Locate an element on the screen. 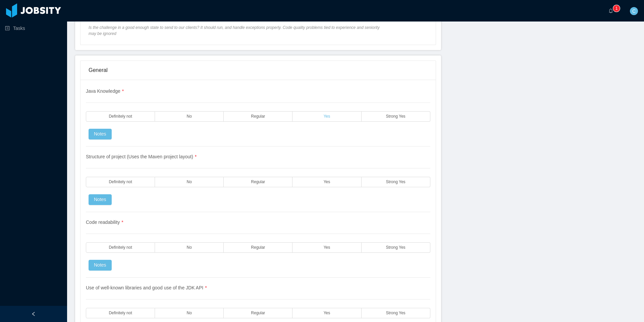 This screenshot has width=644, height=322. span: Java Knowledge is located at coordinates (105, 91).